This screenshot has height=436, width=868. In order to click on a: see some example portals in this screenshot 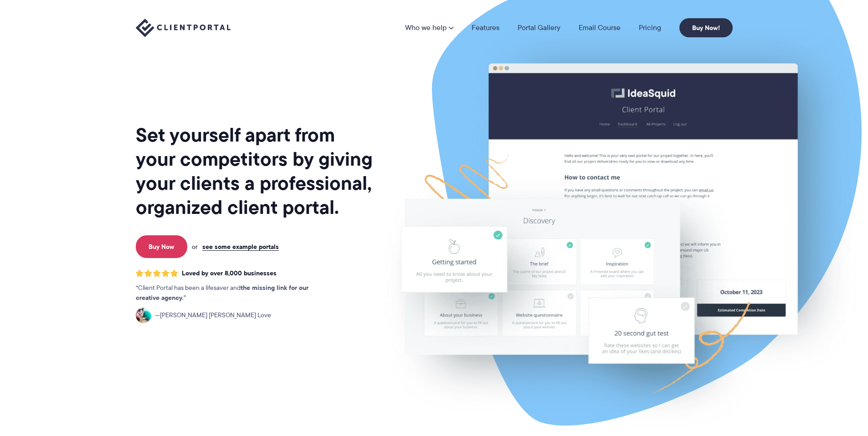, I will do `click(241, 246)`.